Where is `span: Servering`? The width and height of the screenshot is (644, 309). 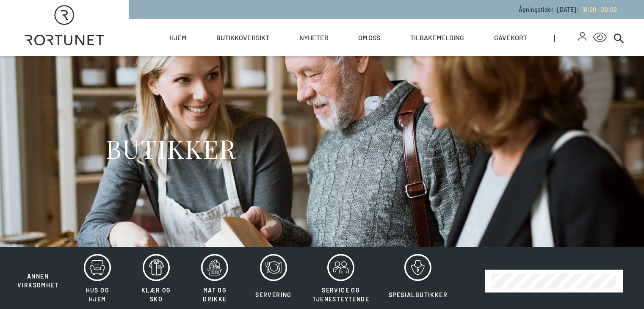
span: Servering is located at coordinates (274, 294).